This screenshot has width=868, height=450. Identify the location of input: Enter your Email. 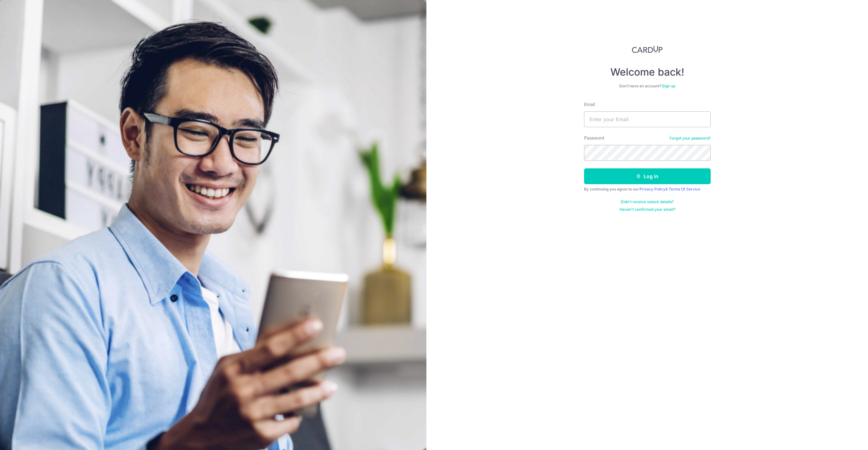
(647, 119).